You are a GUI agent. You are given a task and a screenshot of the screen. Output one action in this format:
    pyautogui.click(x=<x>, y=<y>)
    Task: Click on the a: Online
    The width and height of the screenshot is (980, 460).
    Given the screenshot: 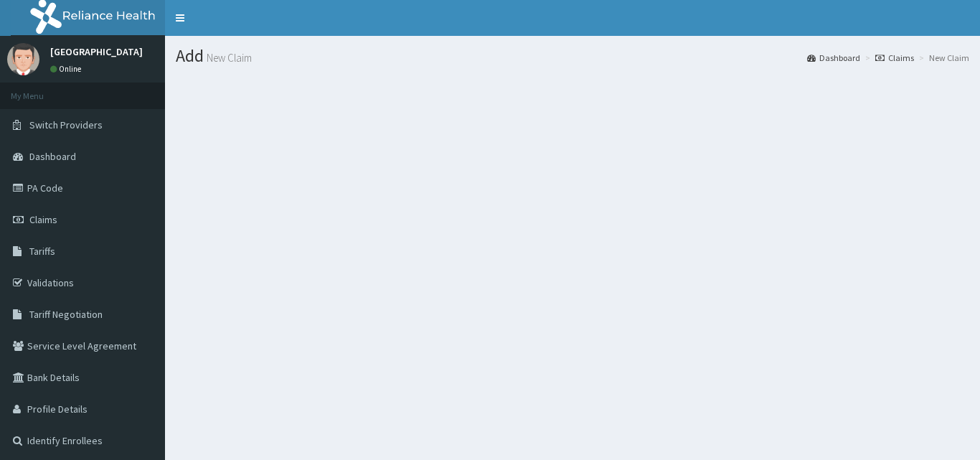 What is the action you would take?
    pyautogui.click(x=67, y=69)
    